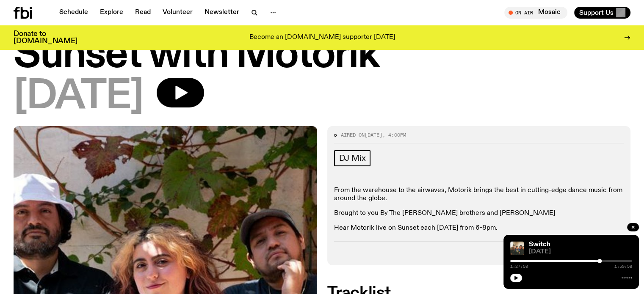  I want to click on p: From the warehouse to the airwaves, Motorik brings the best in cutting-edge dance music from arou..., so click(479, 195).